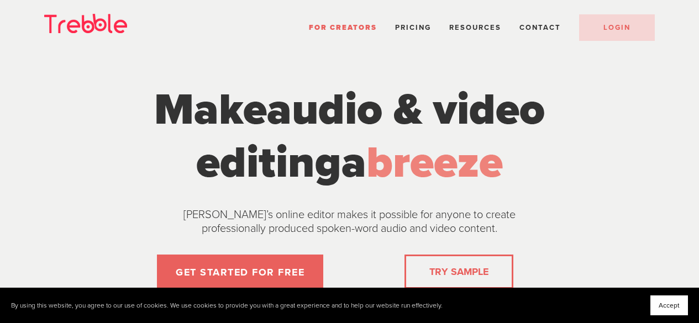  Describe the element at coordinates (413, 28) in the screenshot. I see `span: Pricing` at that location.